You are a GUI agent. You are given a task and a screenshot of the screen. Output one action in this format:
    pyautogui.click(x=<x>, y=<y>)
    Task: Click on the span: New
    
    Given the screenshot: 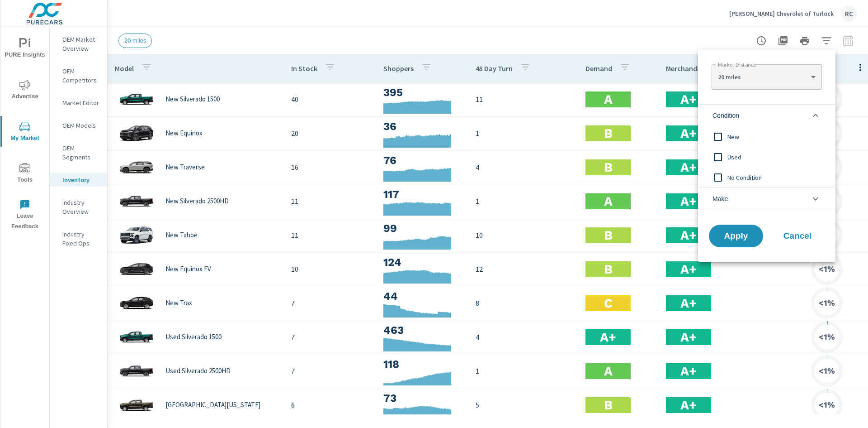 What is the action you would take?
    pyautogui.click(x=777, y=137)
    